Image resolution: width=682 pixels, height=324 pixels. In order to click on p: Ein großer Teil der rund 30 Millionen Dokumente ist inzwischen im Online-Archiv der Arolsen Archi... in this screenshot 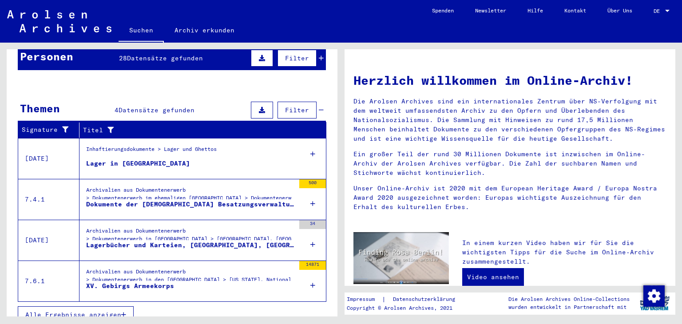, I will do `click(510, 163)`.